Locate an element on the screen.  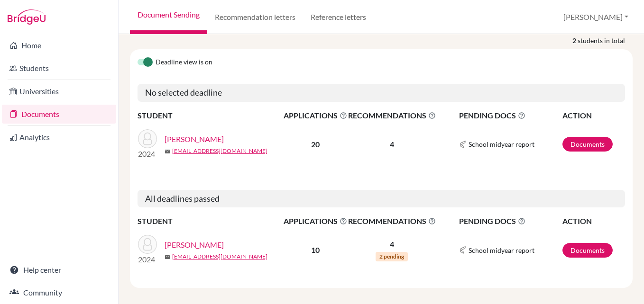
a: Students is located at coordinates (59, 69).